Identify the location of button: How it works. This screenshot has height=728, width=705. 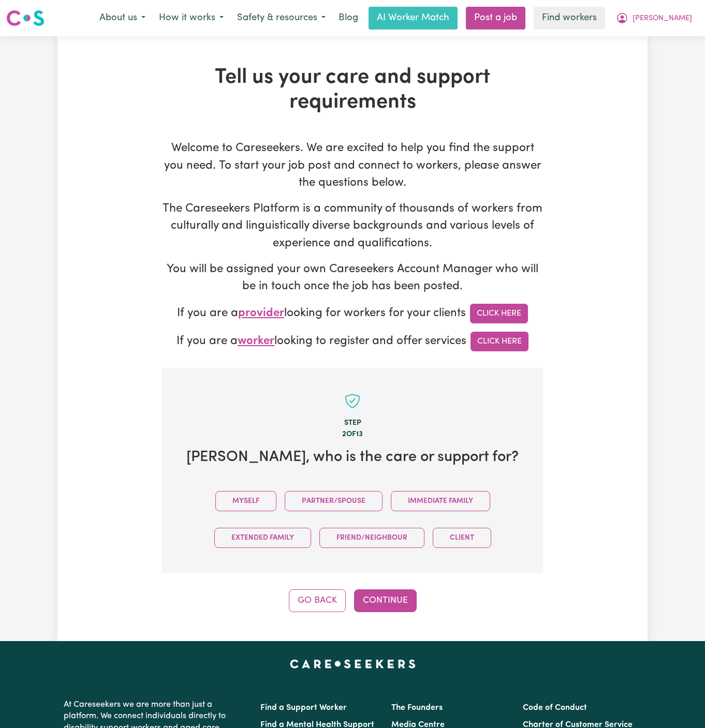
(191, 18).